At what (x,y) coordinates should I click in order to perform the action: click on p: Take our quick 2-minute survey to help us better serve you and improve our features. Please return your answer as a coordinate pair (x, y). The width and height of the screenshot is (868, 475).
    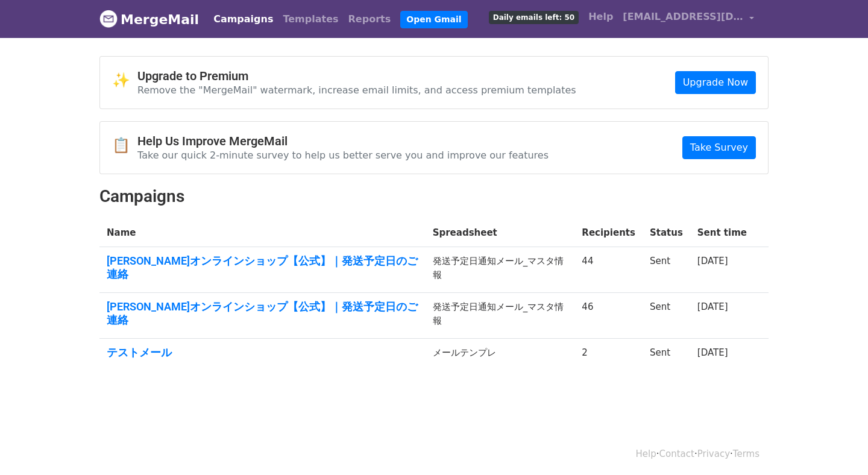
    Looking at the image, I should click on (343, 155).